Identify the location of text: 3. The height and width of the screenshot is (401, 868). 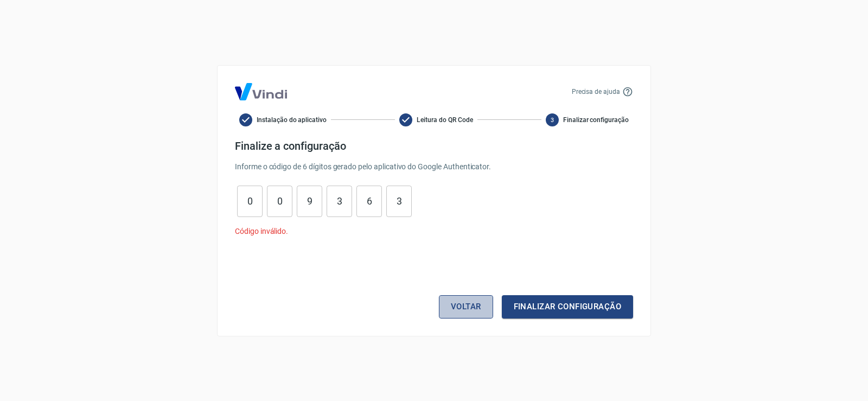
(552, 120).